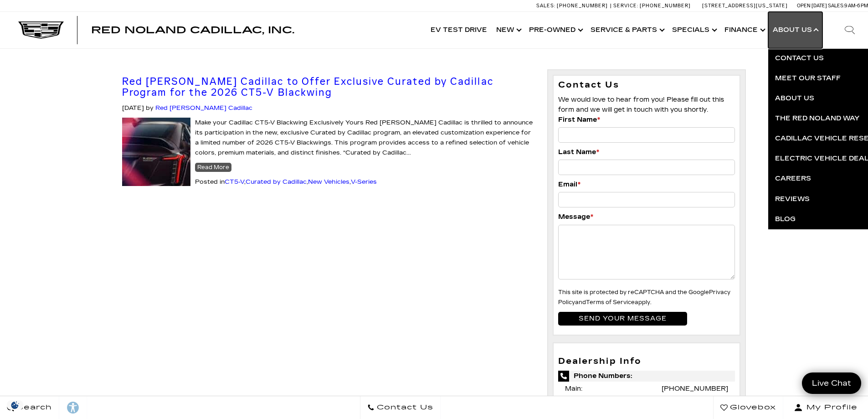  Describe the element at coordinates (795, 30) in the screenshot. I see `a: About Us` at that location.